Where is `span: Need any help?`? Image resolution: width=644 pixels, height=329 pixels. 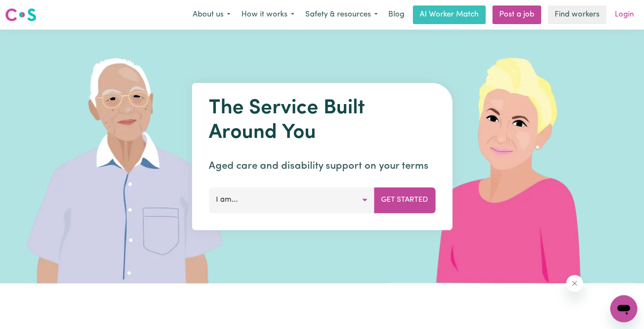 span: Need any help? is located at coordinates (28, 10).